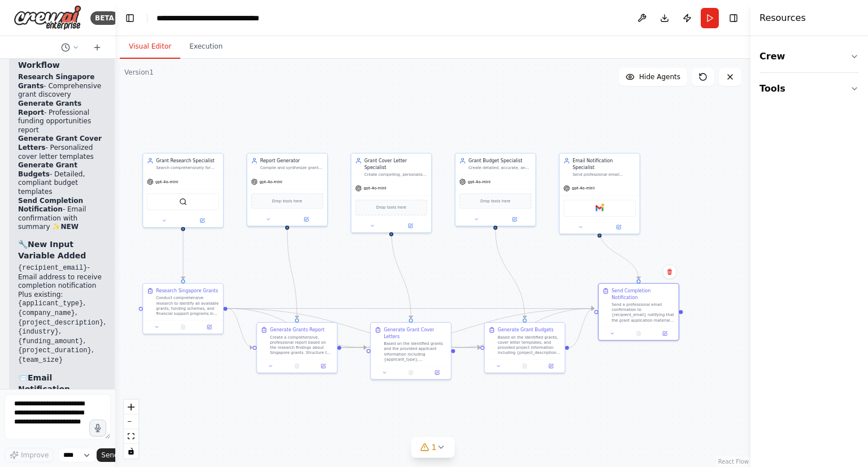 The height and width of the screenshot is (467, 868). What do you see at coordinates (525, 347) in the screenshot?
I see `div: Generate Grant BudgetsBased on the identified grants, cover letter templates, and provided projec...` at bounding box center [525, 347].